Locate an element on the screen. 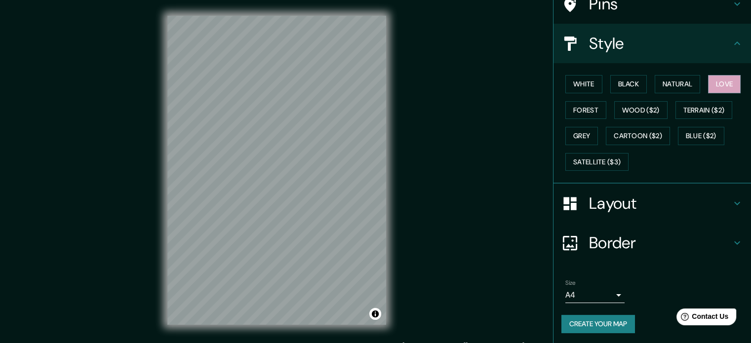  button: Grey is located at coordinates (581, 136).